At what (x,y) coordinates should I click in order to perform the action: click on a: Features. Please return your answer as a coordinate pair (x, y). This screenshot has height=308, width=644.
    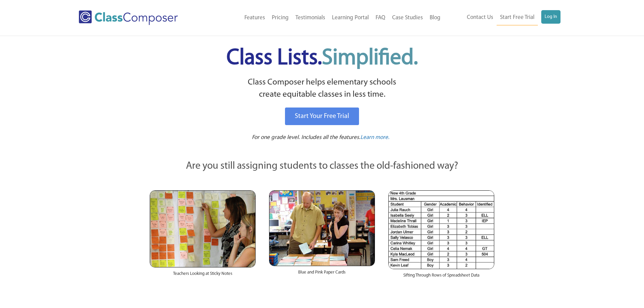
    Looking at the image, I should click on (255, 18).